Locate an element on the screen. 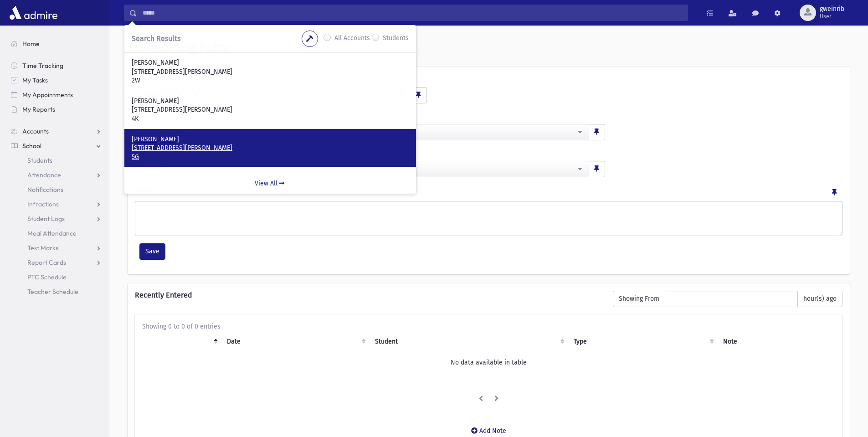 The image size is (868, 437). span: School is located at coordinates (32, 146).